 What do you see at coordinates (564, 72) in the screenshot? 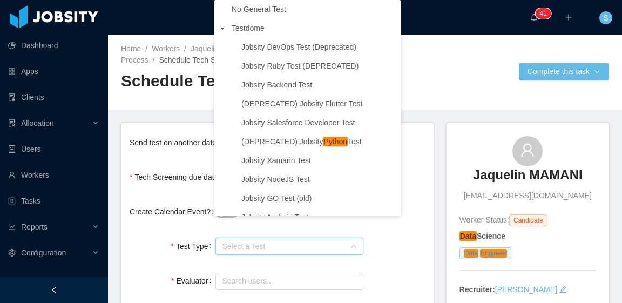
I see `button: Complete this taskicon: down` at bounding box center [564, 72].